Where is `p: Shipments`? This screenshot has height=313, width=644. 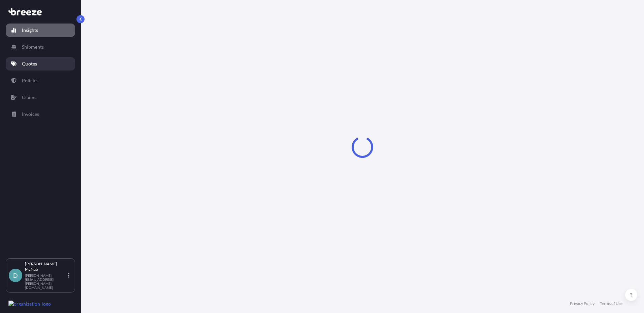
p: Shipments is located at coordinates (32, 47).